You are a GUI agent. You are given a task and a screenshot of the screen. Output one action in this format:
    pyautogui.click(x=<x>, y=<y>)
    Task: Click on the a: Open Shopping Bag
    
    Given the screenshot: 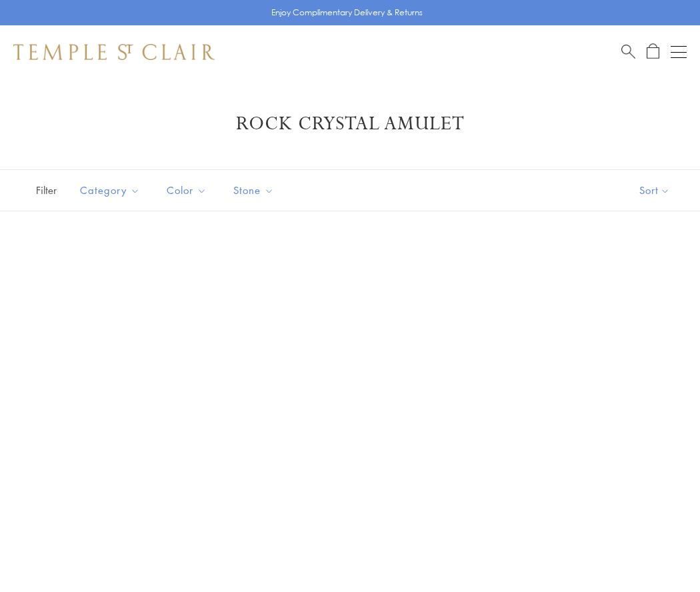 What is the action you would take?
    pyautogui.click(x=653, y=51)
    